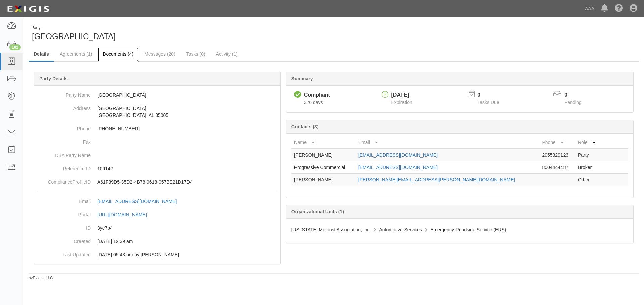 This screenshot has height=305, width=644. What do you see at coordinates (448, 142) in the screenshot?
I see `th: Email` at bounding box center [448, 142].